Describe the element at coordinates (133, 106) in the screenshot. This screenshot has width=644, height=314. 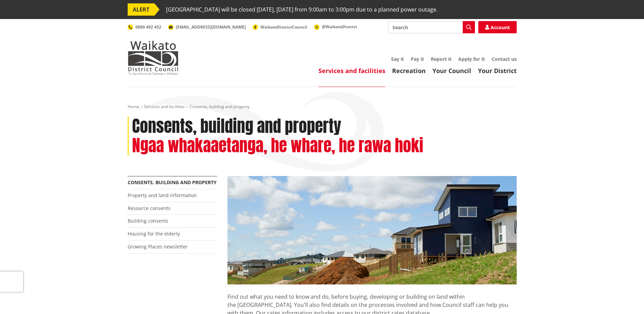
I see `a: Home` at that location.